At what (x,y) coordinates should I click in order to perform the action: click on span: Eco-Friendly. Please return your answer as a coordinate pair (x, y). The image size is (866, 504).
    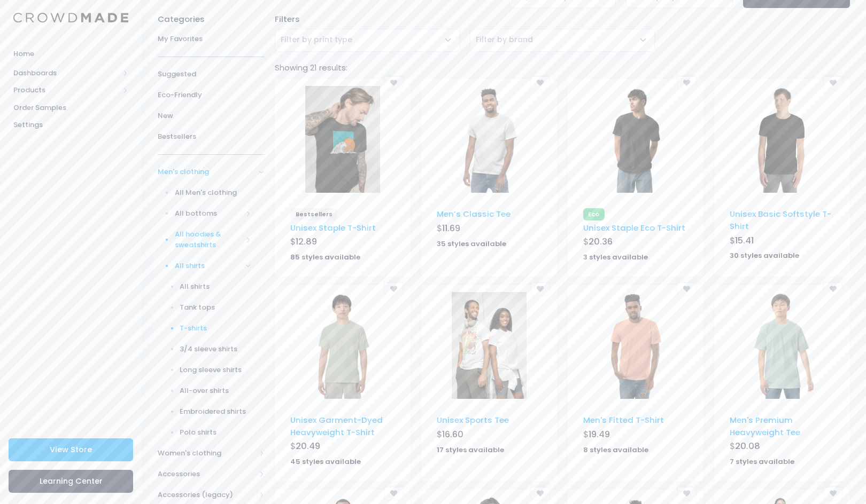
    Looking at the image, I should click on (211, 95).